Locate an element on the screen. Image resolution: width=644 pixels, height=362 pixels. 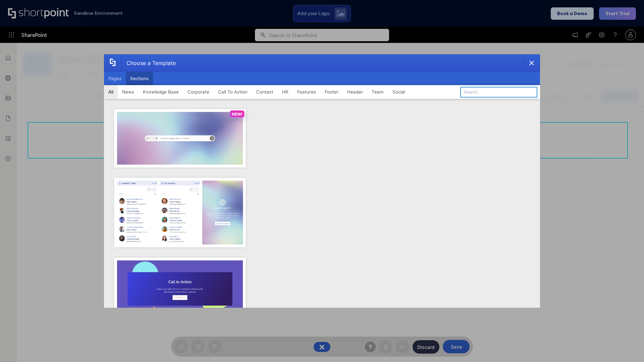
button: All is located at coordinates (111, 92).